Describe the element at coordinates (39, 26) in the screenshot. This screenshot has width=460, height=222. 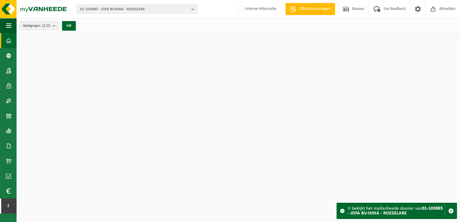
I see `button: Vestigingen(2/2)` at that location.